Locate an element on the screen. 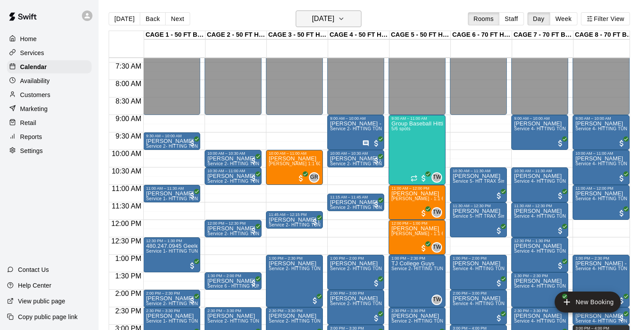 This screenshot has width=644, height=330. span: 10:30 AM is located at coordinates (127, 171).